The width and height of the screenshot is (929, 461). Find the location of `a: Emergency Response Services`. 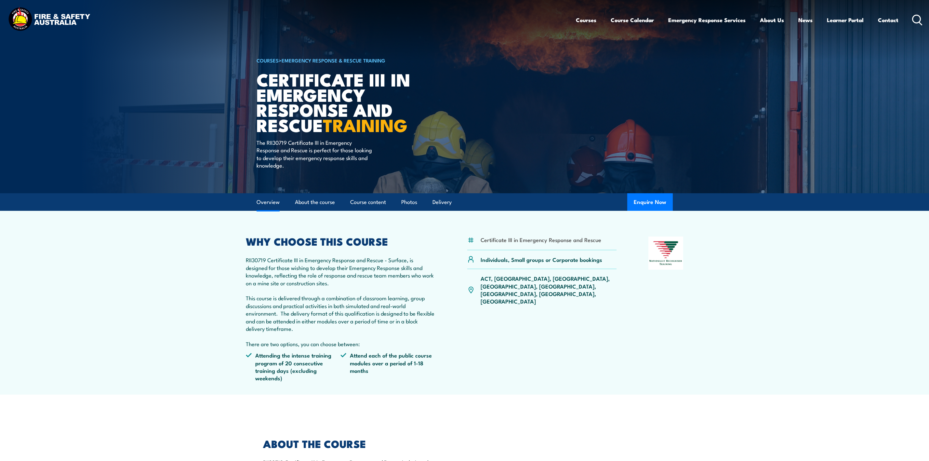

a: Emergency Response Services is located at coordinates (707, 20).